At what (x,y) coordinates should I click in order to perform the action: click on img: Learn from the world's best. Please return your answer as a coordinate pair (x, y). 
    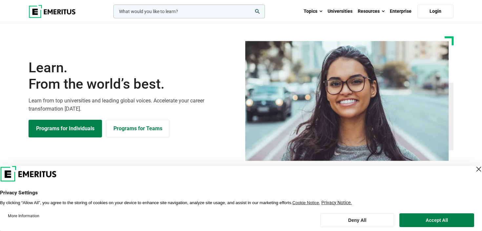
    Looking at the image, I should click on (347, 101).